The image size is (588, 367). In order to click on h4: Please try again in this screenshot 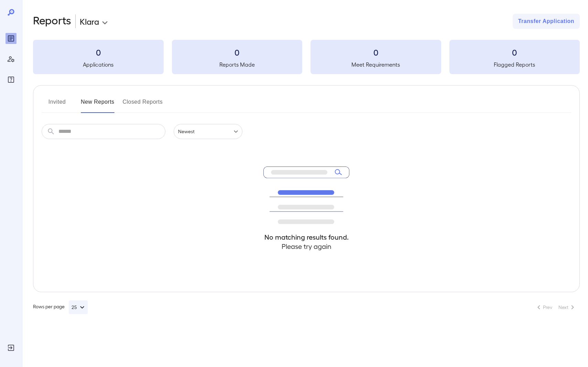, I will do `click(306, 246)`.